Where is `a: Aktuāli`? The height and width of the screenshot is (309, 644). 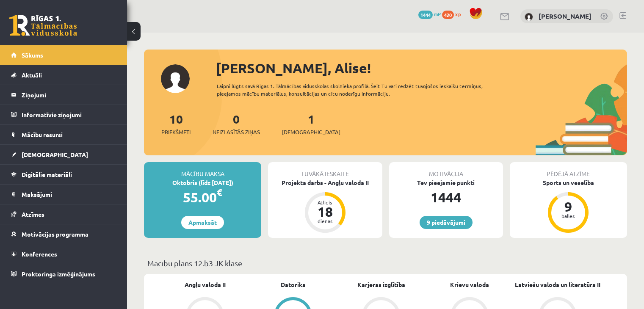 a: Aktuāli is located at coordinates (64, 75).